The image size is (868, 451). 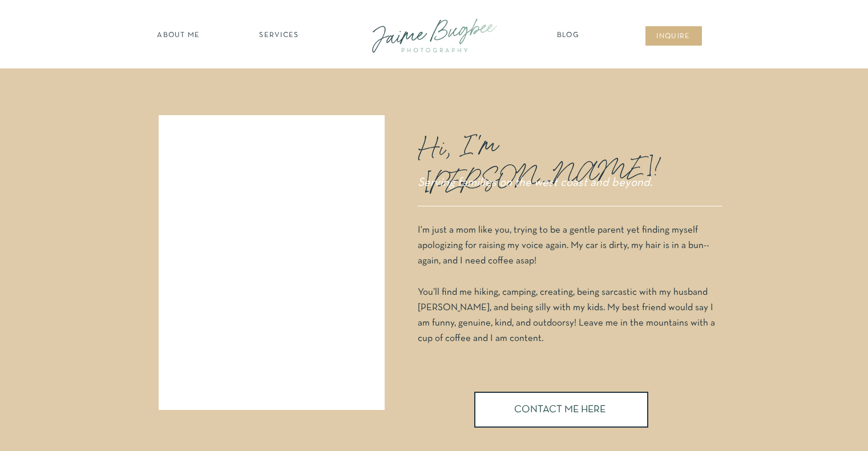 What do you see at coordinates (179, 36) in the screenshot?
I see `a: about ME` at bounding box center [179, 36].